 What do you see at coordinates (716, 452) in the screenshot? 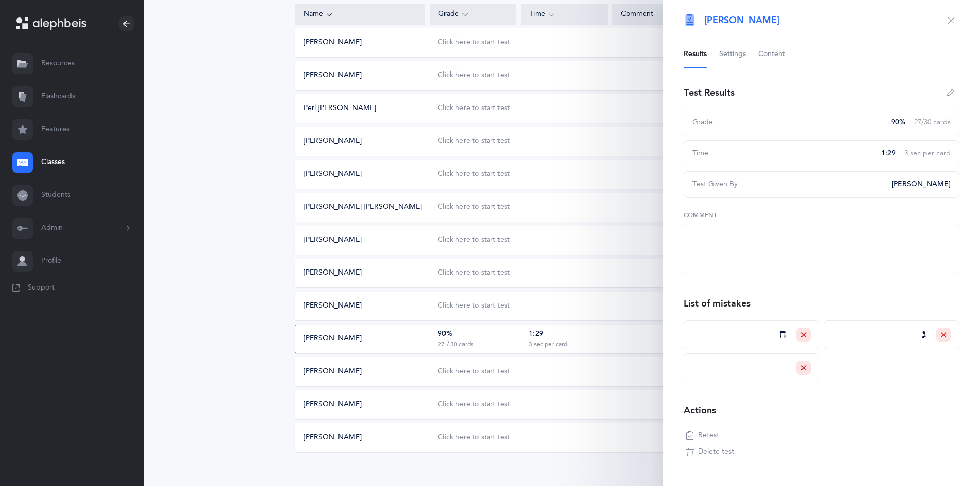
I see `span: Delete test` at bounding box center [716, 452].